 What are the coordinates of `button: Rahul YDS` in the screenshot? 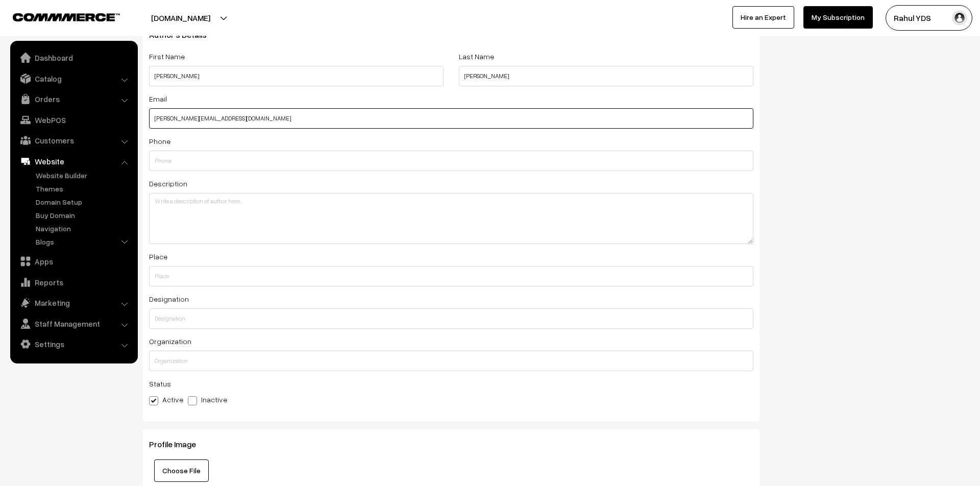 It's located at (929, 18).